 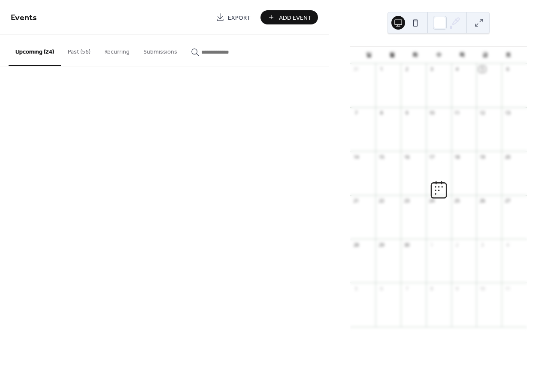 What do you see at coordinates (35, 50) in the screenshot?
I see `button: Upcoming (24)` at bounding box center [35, 50].